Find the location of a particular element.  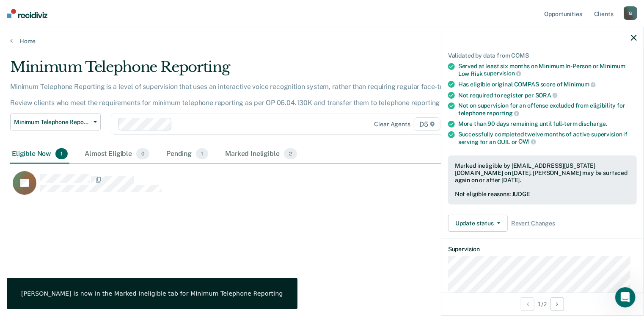

span: Minimum Telephone Reporting is located at coordinates (52, 122).